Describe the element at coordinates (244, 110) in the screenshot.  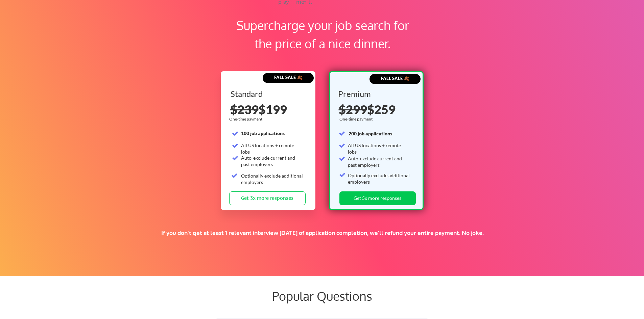
I see `s: $239` at that location.